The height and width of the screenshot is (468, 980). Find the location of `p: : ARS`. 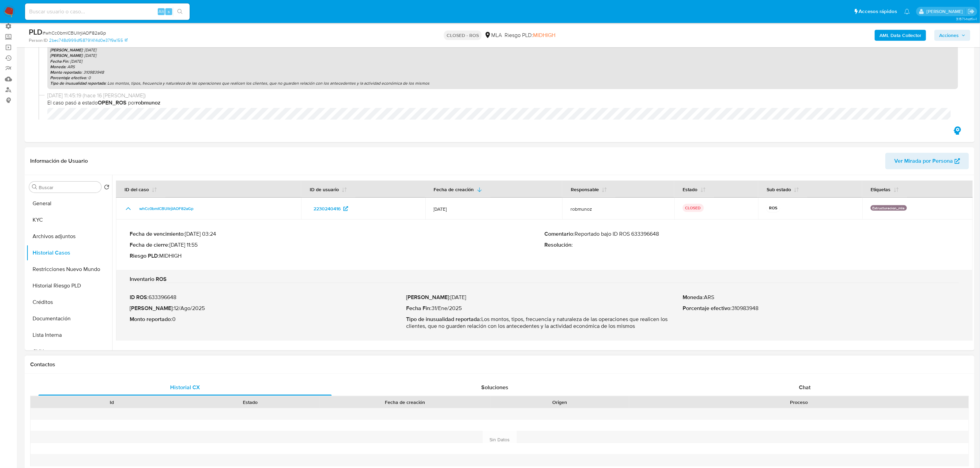

p: : ARS is located at coordinates (503, 67).